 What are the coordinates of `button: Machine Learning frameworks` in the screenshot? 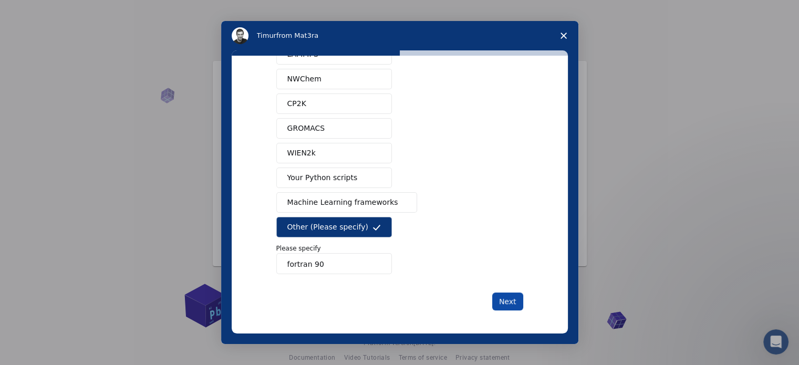 It's located at (347, 202).